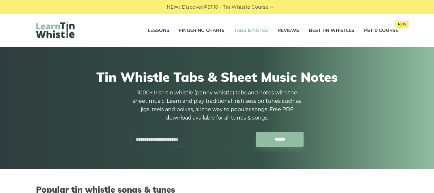 The height and width of the screenshot is (193, 434). What do you see at coordinates (202, 31) in the screenshot?
I see `a: Fingering Charts` at bounding box center [202, 31].